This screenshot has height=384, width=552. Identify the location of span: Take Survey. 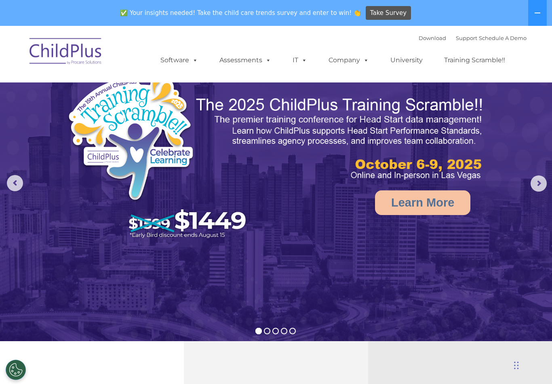
(388, 13).